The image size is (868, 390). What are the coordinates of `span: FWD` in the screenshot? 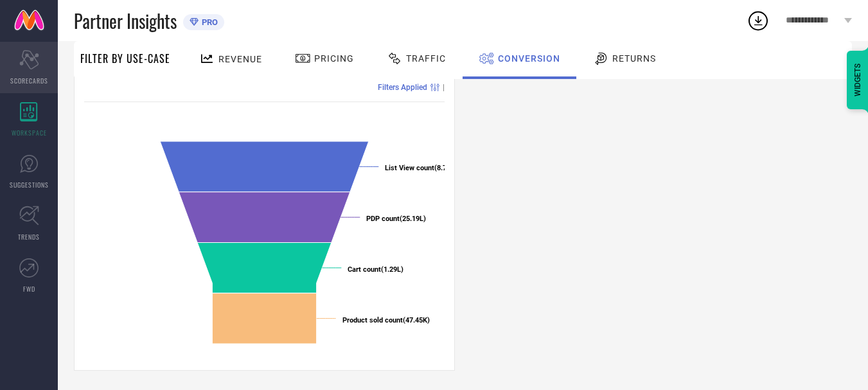 It's located at (29, 288).